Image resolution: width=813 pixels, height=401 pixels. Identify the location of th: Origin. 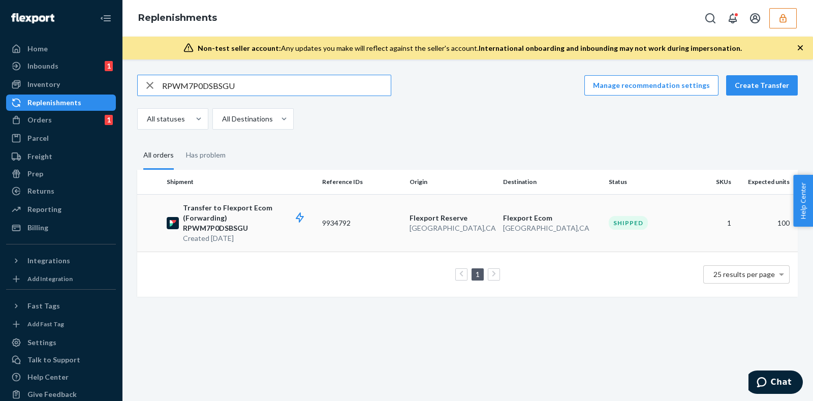
(452, 182).